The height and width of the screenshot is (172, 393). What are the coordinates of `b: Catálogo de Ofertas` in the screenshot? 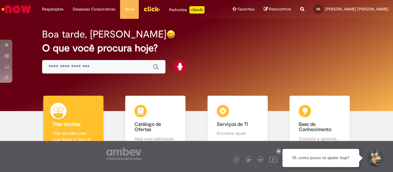 It's located at (148, 127).